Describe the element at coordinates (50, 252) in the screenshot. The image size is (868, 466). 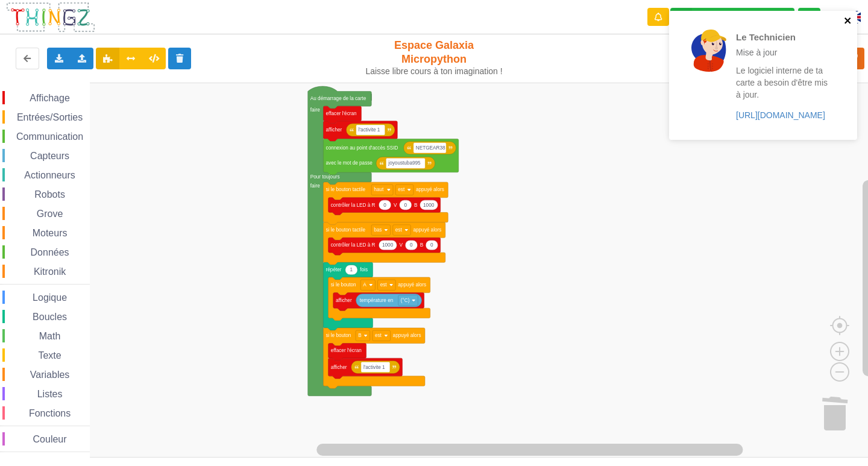
I see `span: Données` at that location.